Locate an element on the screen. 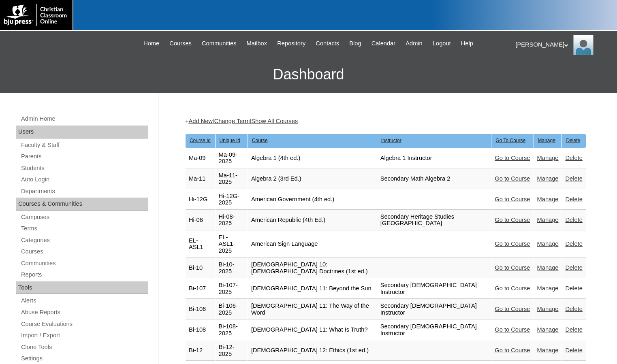 The image size is (617, 364). a: Admin is located at coordinates (413, 43).